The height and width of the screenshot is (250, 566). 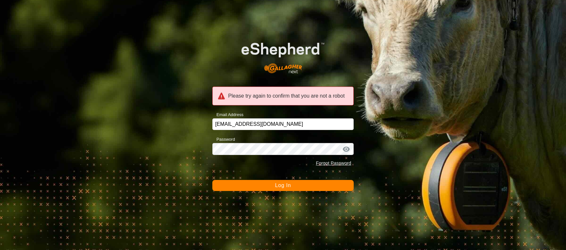 What do you see at coordinates (333, 163) in the screenshot?
I see `a: Forgot Password` at bounding box center [333, 163].